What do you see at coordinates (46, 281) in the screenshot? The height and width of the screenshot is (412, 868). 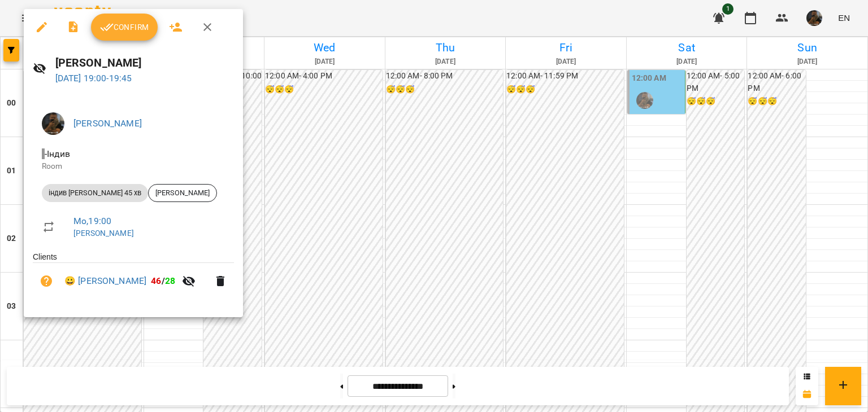 I see `button: Unpaid. Bill the attendance?` at bounding box center [46, 281].